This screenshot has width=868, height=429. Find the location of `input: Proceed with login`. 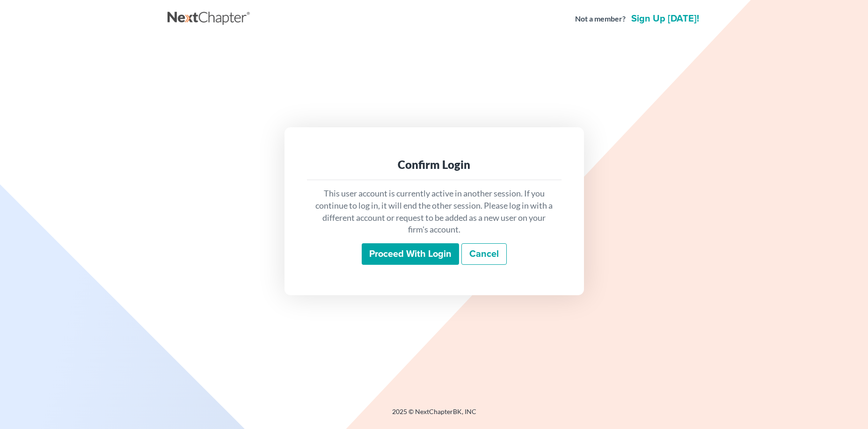

input: Proceed with login is located at coordinates (410, 254).